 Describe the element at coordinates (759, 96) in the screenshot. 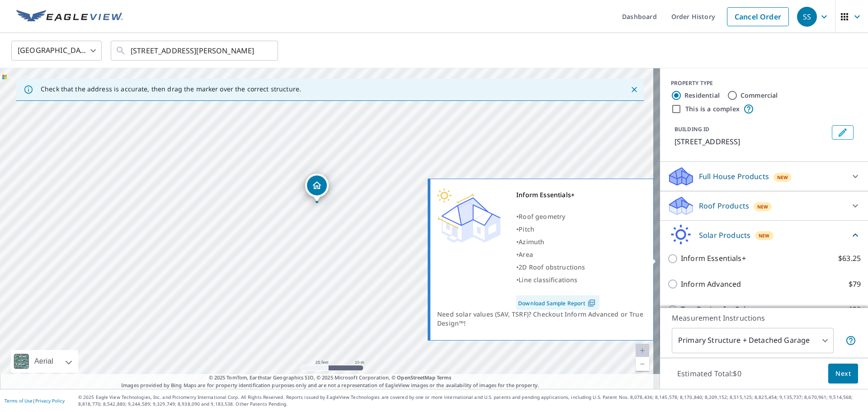

I see `label: Commercial` at that location.